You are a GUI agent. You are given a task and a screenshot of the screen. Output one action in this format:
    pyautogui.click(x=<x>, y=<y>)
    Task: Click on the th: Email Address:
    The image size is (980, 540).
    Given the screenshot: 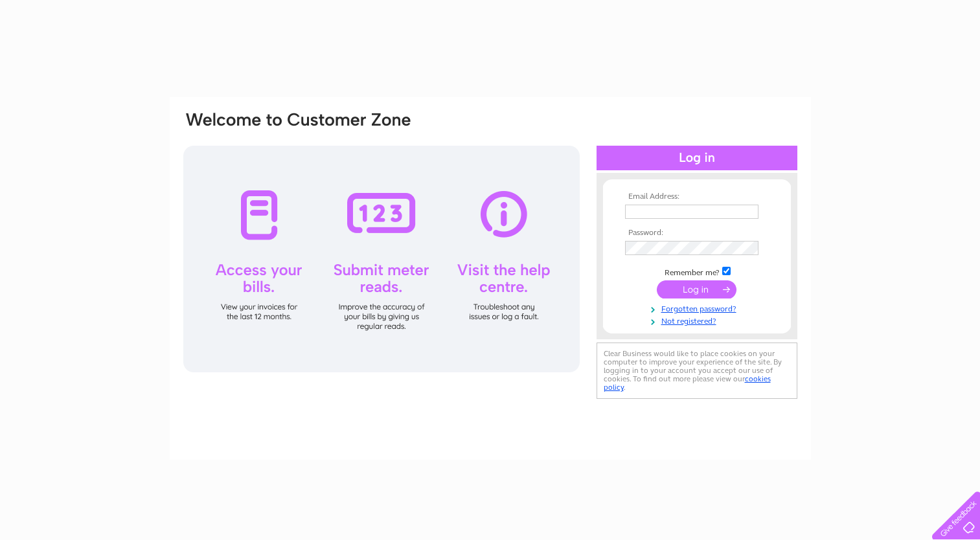 What is the action you would take?
    pyautogui.click(x=697, y=197)
    